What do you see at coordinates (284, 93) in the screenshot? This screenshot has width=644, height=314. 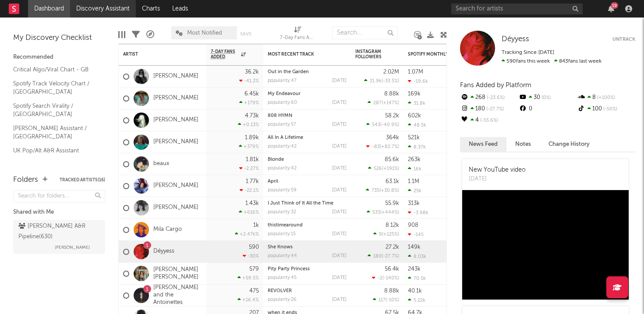 I see `a: My Endeavour` at bounding box center [284, 93].